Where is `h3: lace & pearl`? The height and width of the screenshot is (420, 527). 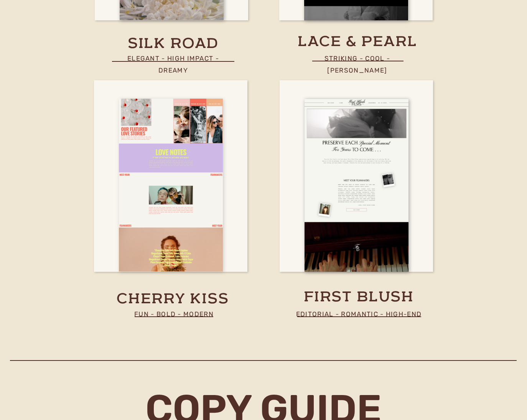 h3: lace & pearl is located at coordinates (357, 40).